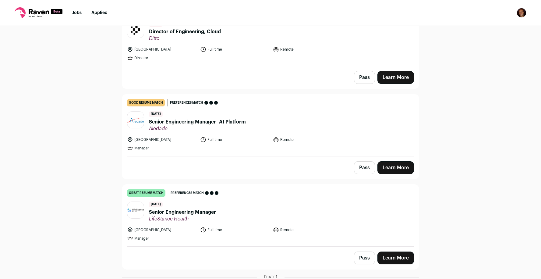 The image size is (541, 279). I want to click on img: f3df38fc9326fb33b81e29eb496cc73d31d7c21dc5d90df7d08392d2c4cadebe, so click(136, 210).